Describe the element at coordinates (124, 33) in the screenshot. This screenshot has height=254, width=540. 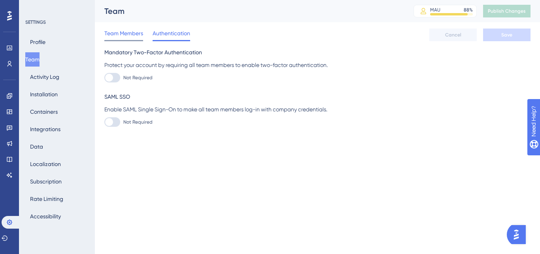
I see `span: Team Members` at that location.